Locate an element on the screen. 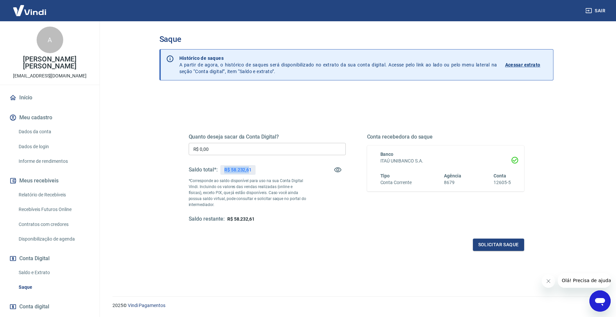 The height and width of the screenshot is (317, 616). a: Informe de rendimentos is located at coordinates (54, 161).